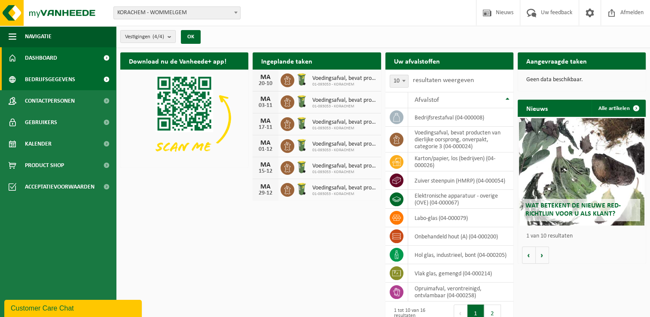 The image size is (650, 317). I want to click on button: Vestigingen(4/4), so click(148, 37).